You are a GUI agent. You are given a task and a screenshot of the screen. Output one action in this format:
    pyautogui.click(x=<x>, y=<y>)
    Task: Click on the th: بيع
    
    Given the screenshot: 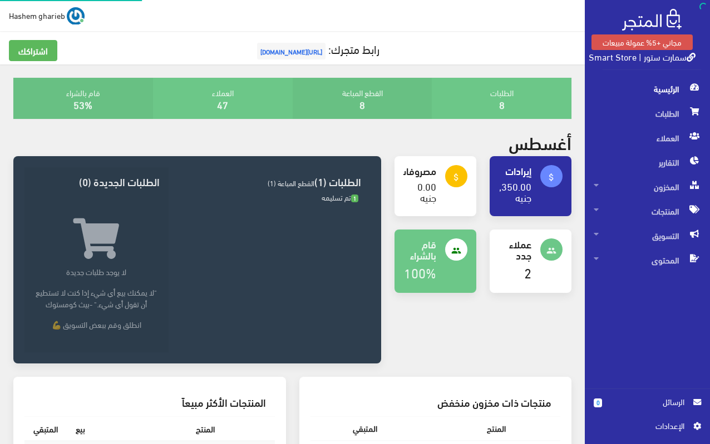 What is the action you would take?
    pyautogui.click(x=80, y=429)
    